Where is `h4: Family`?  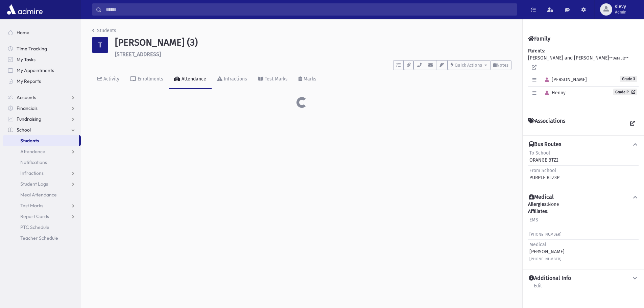
h4: Family is located at coordinates (539, 38).